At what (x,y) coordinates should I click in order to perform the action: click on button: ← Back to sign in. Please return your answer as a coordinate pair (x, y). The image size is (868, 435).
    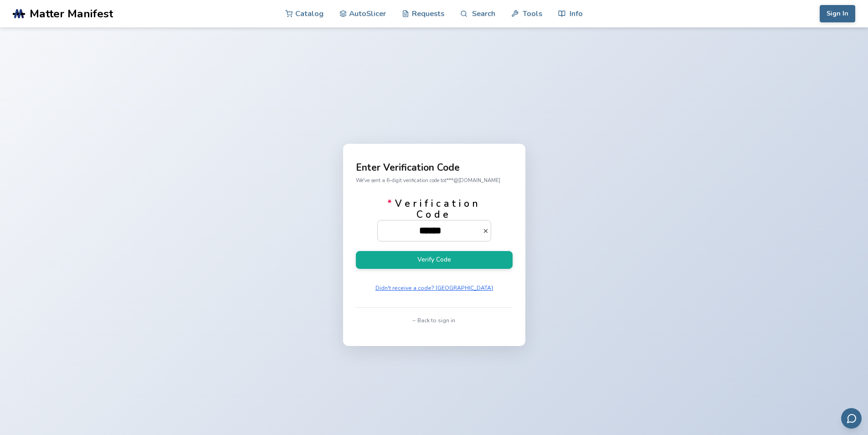
    Looking at the image, I should click on (434, 320).